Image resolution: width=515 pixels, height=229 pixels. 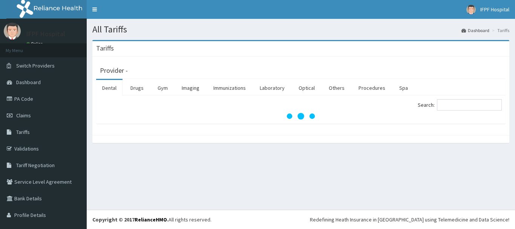 What do you see at coordinates (500, 30) in the screenshot?
I see `li: Tariffs` at bounding box center [500, 30].